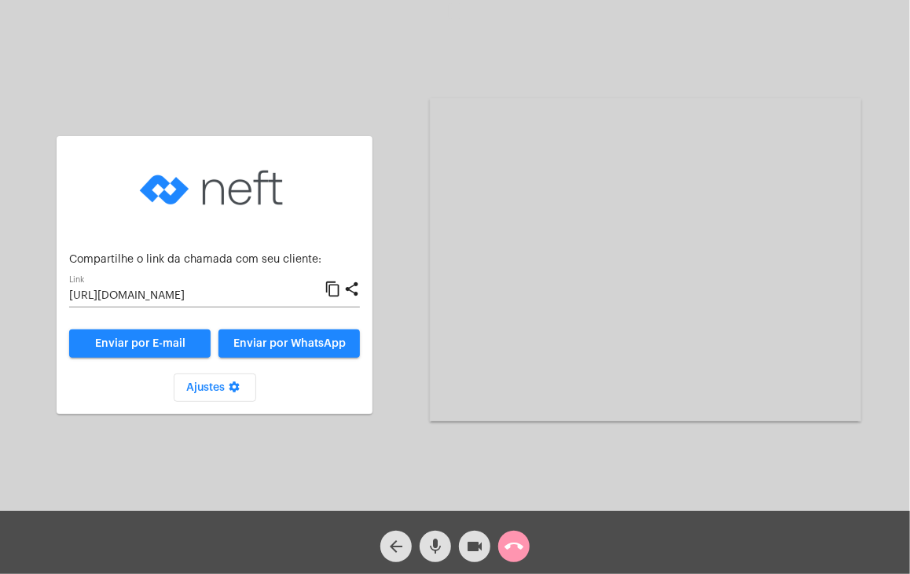 Image resolution: width=910 pixels, height=574 pixels. Describe the element at coordinates (475, 546) in the screenshot. I see `mat-icon: videocam` at that location.